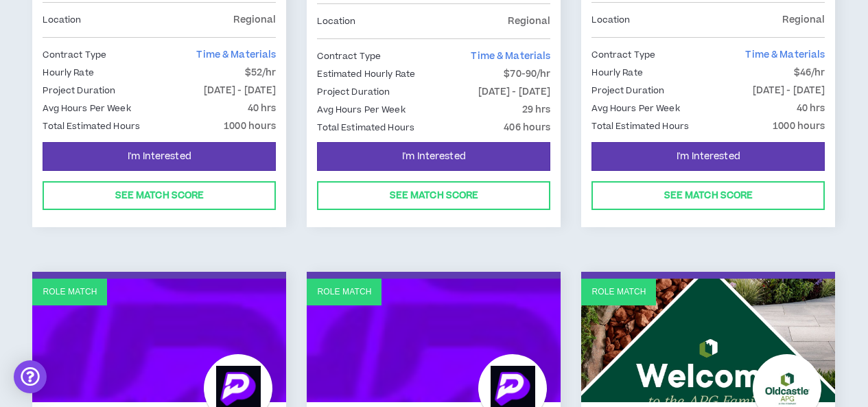  I want to click on p: $46/hr, so click(809, 72).